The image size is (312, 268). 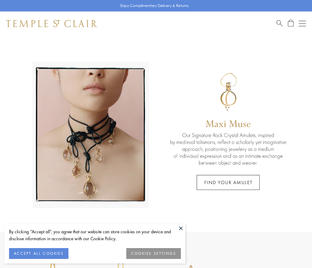 I want to click on p: Enjoy Complimentary Delivery & Returns, so click(x=154, y=6).